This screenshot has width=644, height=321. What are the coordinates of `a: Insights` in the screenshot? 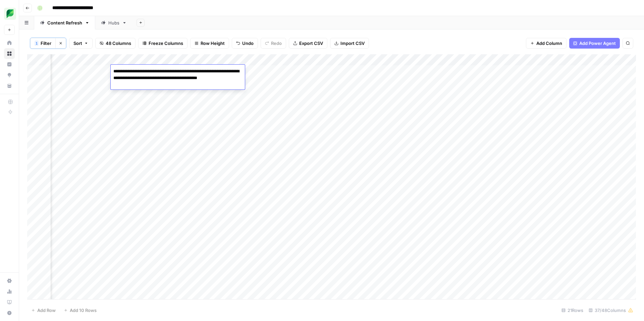 It's located at (10, 64).